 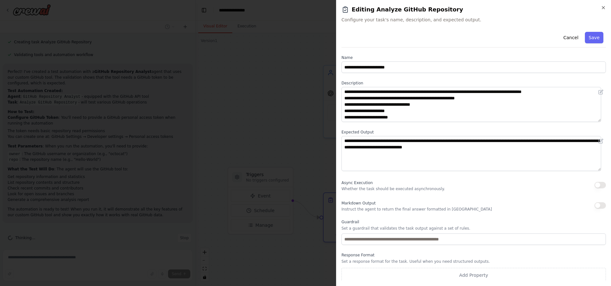 I want to click on label: Response Format, so click(x=474, y=255).